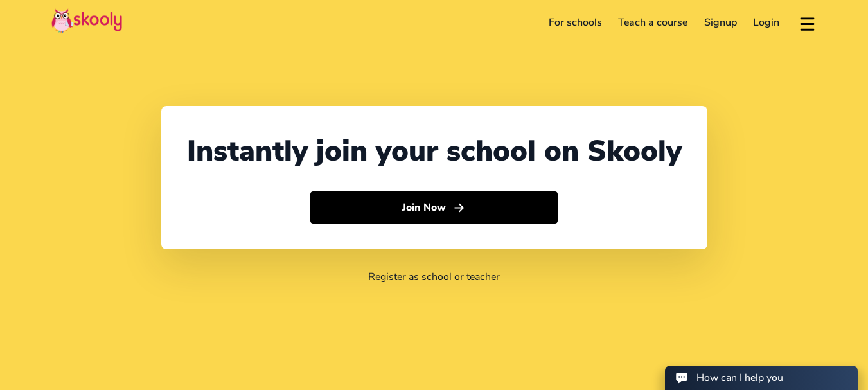  Describe the element at coordinates (433, 208) in the screenshot. I see `button: Join Nowarrow forward outline` at that location.